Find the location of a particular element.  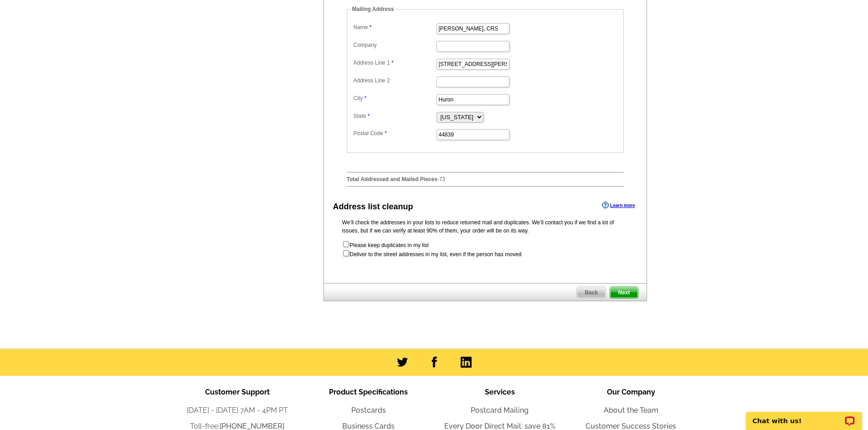

legend: Mailing Address is located at coordinates (373, 9).